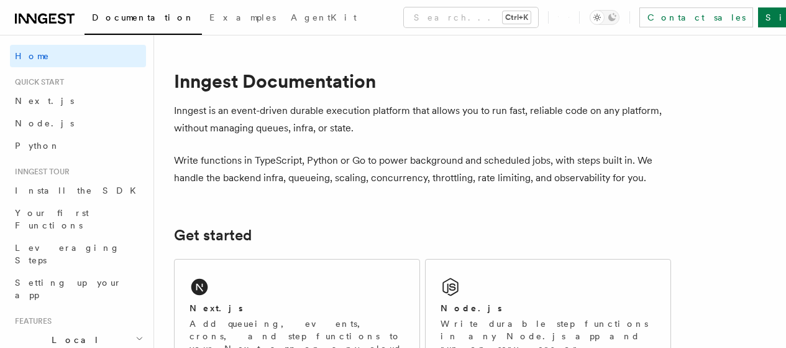 The height and width of the screenshot is (348, 786). Describe the element at coordinates (242, 17) in the screenshot. I see `span: Examples` at that location.